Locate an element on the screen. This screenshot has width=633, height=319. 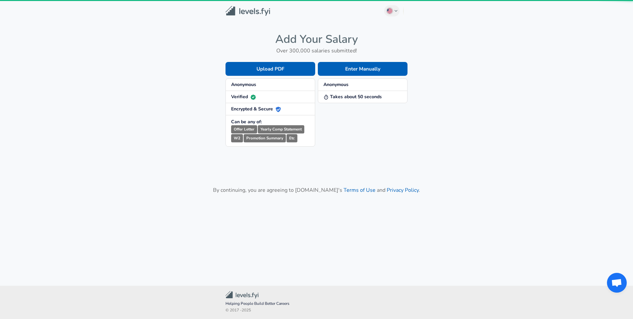
span: Helping People Build Better Careers is located at coordinates (316, 304).